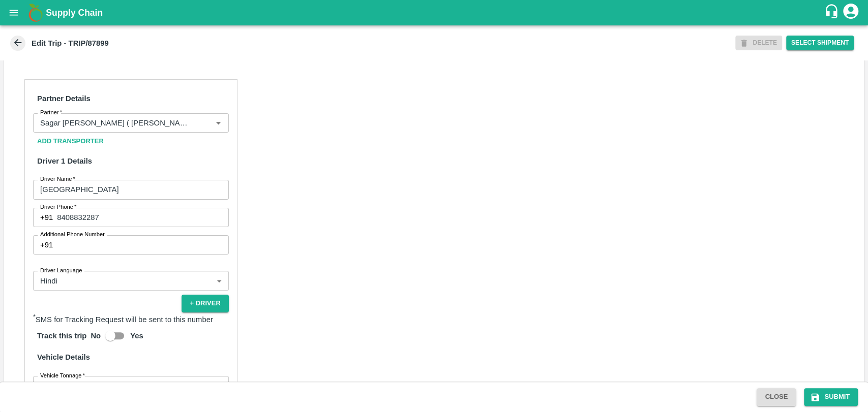  I want to click on label: Additional Phone Number, so click(72, 235).